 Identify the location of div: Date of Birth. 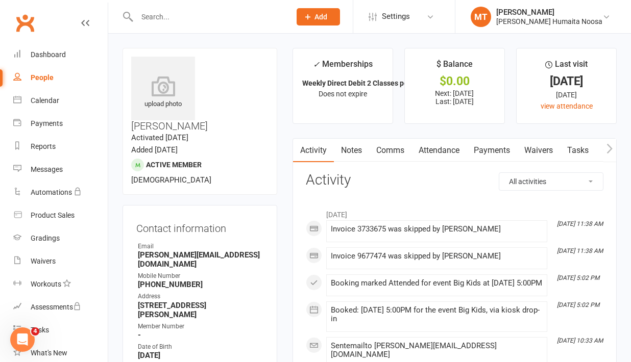
(201, 347).